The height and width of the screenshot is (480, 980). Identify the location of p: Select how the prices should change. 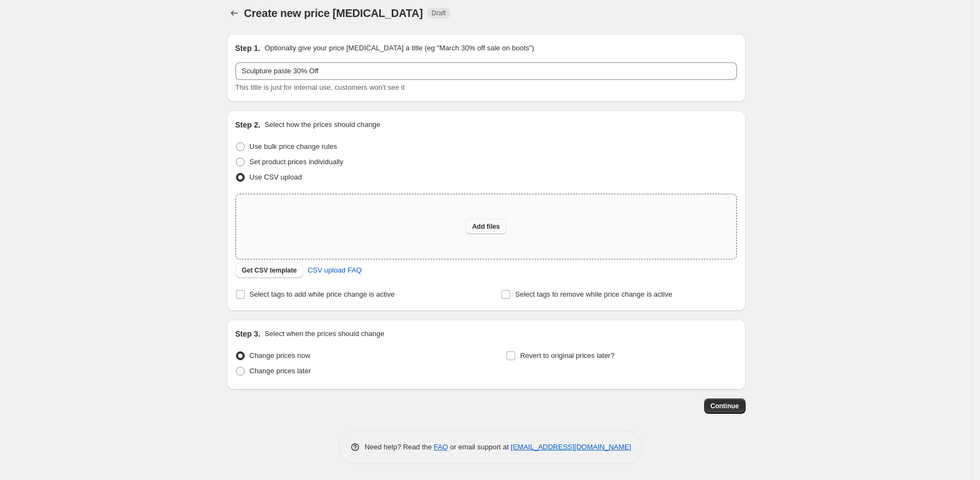
(322, 125).